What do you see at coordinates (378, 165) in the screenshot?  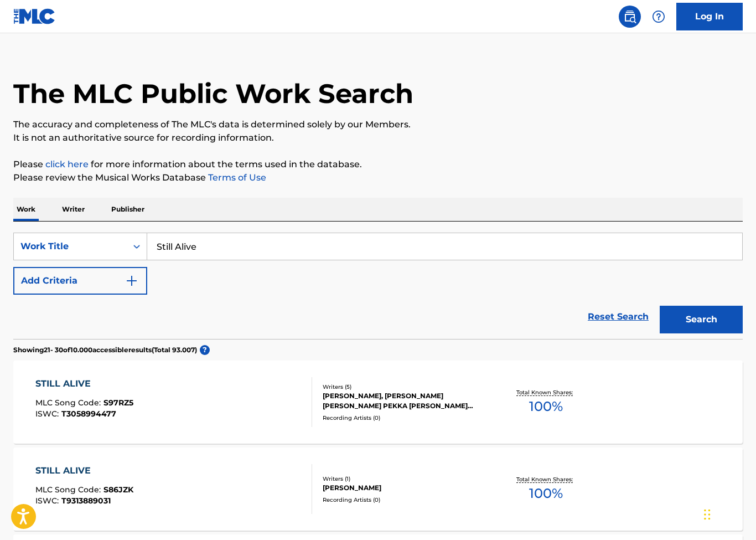 I see `p: Please for more information about the terms used in the database.` at bounding box center [378, 165].